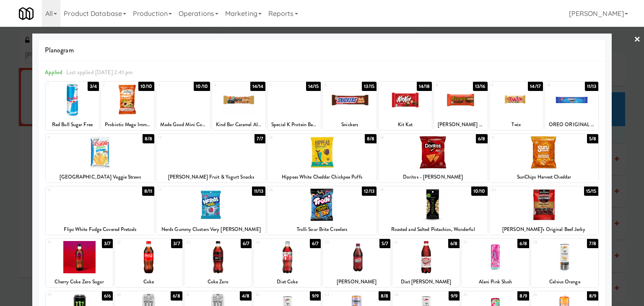 The width and height of the screenshot is (644, 306). Describe the element at coordinates (559, 85) in the screenshot. I see `div: 10` at that location.